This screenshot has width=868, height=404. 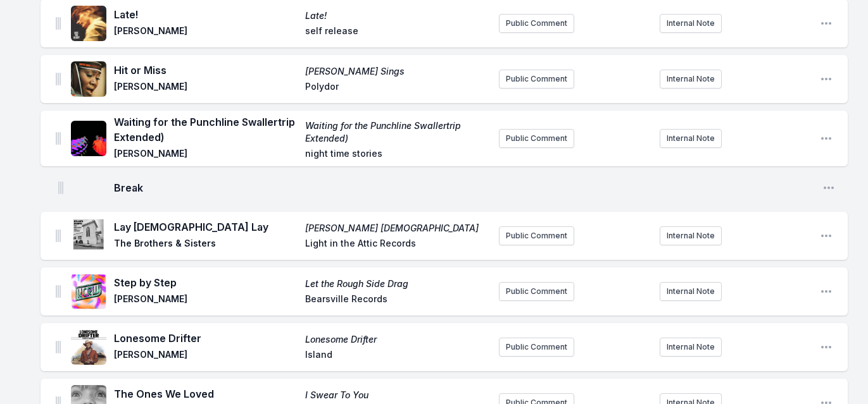 I want to click on span: Bearsville Records, so click(x=397, y=301).